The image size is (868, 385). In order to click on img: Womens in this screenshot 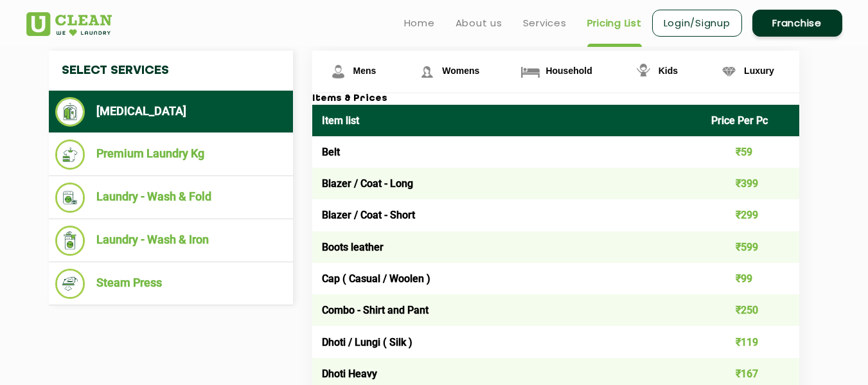, I will do `click(427, 71)`.